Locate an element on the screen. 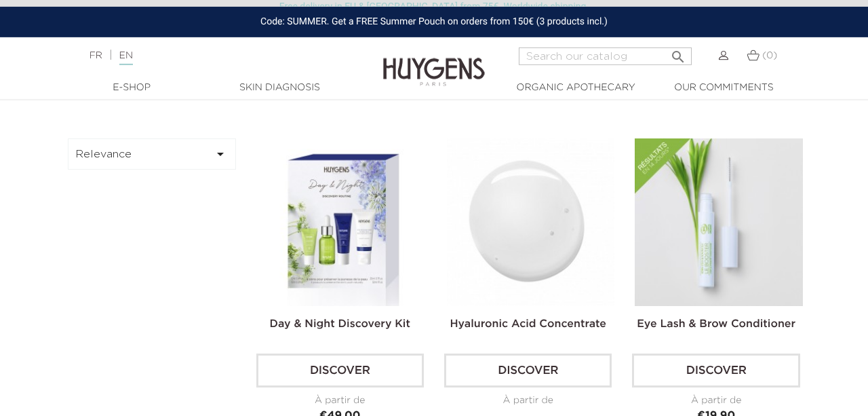  input: Search is located at coordinates (605, 56).